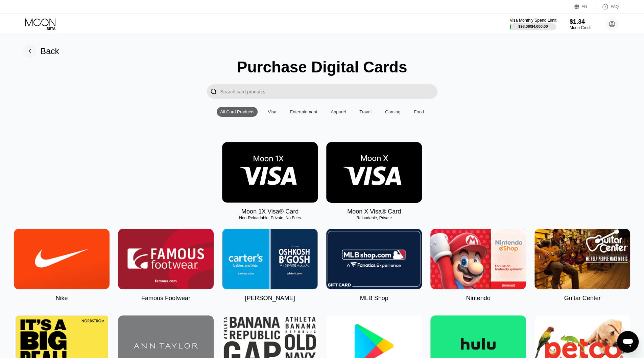  What do you see at coordinates (533, 26) in the screenshot?
I see `div: $93.06 / $4,000.00` at bounding box center [533, 26].